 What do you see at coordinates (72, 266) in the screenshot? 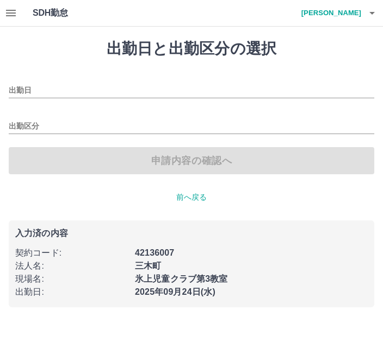
I see `p: 法人名 :` at bounding box center [72, 266].